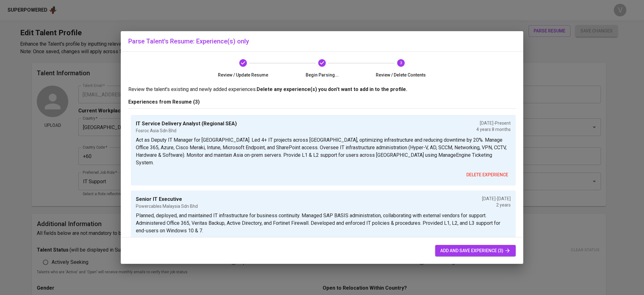  Describe the element at coordinates (166, 206) in the screenshot. I see `p: Powercables Malaysia Sdn Bhd` at that location.